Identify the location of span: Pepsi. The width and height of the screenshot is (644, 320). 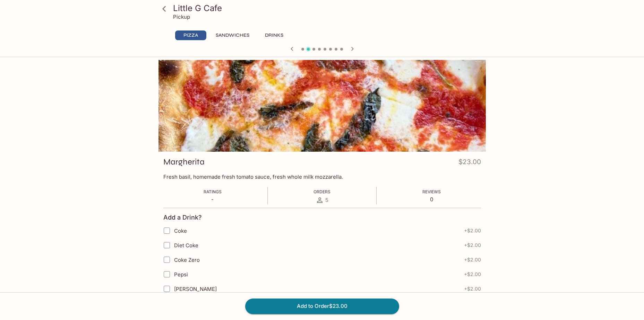
(181, 274).